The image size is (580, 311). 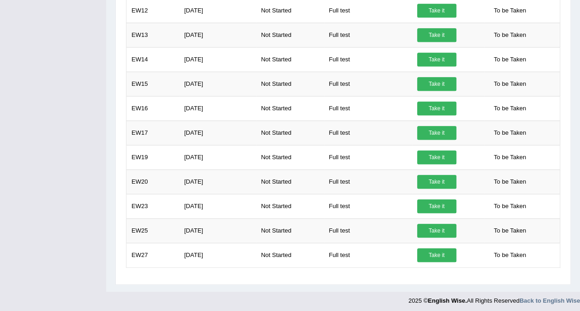 What do you see at coordinates (153, 84) in the screenshot?
I see `td: EW15` at bounding box center [153, 84].